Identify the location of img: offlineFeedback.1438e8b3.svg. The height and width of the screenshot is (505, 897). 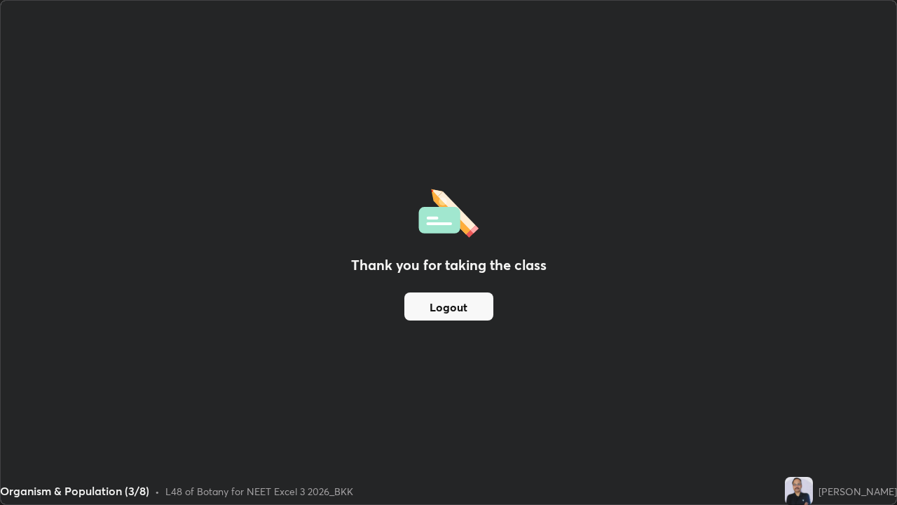
(449, 211).